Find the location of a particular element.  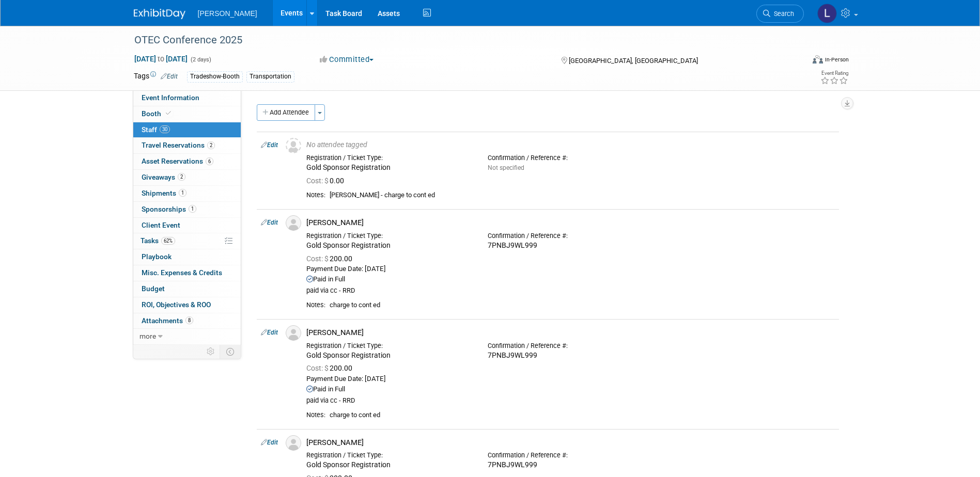

div: Event Rating is located at coordinates (834, 74).